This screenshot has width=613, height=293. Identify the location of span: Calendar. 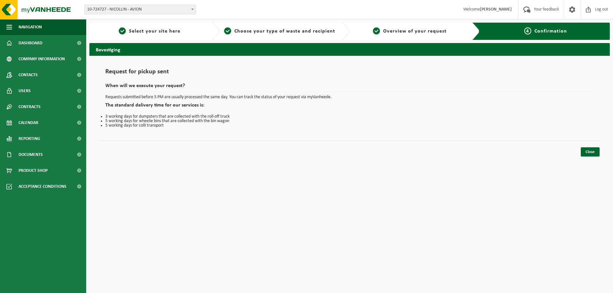
(28, 123).